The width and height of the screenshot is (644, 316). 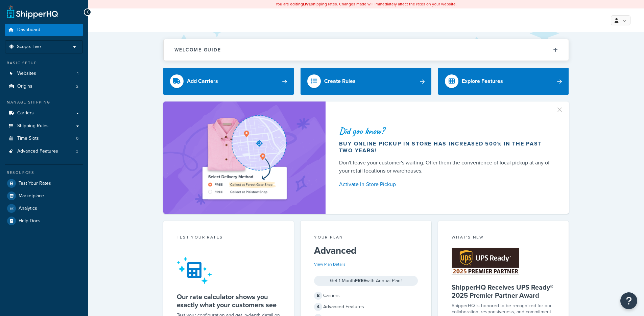 What do you see at coordinates (44, 183) in the screenshot?
I see `a: Test Your Rates` at bounding box center [44, 183].